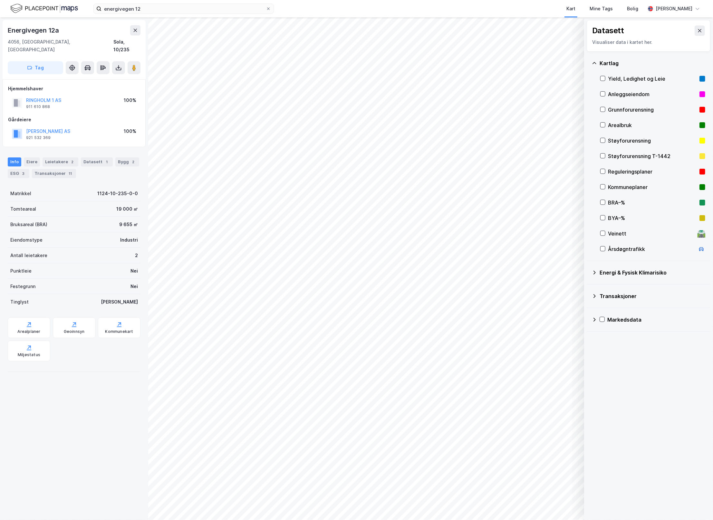 The height and width of the screenshot is (520, 713). What do you see at coordinates (127, 46) in the screenshot?
I see `div: Sola, 10/235` at bounding box center [127, 46].